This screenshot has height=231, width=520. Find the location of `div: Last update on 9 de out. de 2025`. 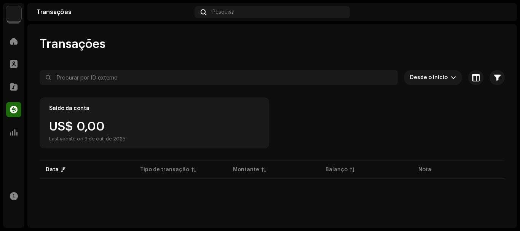

div: Last update on 9 de out. de 2025 is located at coordinates (87, 139).